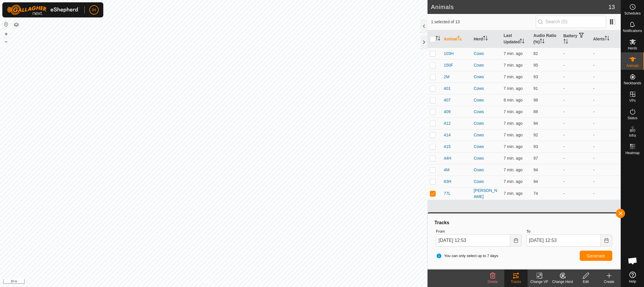 The width and height of the screenshot is (644, 287). I want to click on span: Heatmap, so click(633, 153).